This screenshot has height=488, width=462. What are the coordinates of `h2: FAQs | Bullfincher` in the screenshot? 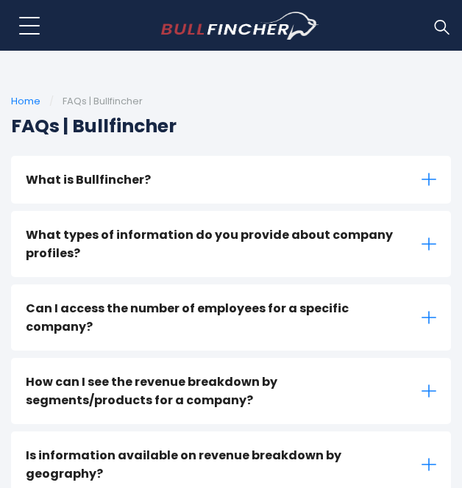 It's located at (231, 127).